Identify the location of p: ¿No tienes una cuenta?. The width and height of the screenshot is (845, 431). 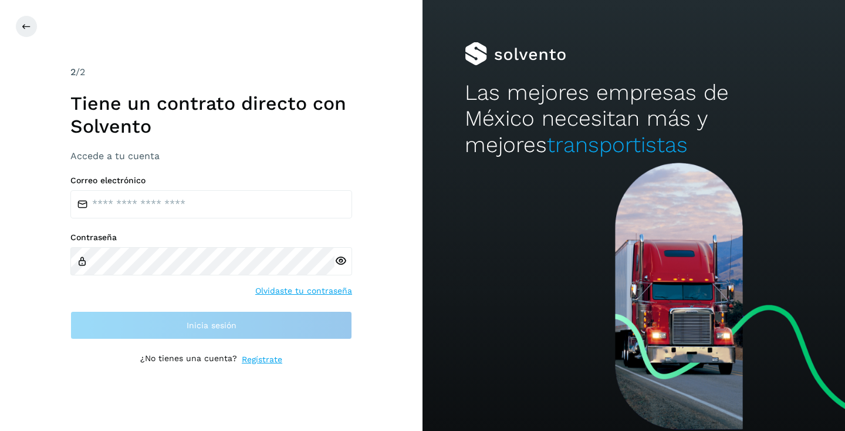
(188, 359).